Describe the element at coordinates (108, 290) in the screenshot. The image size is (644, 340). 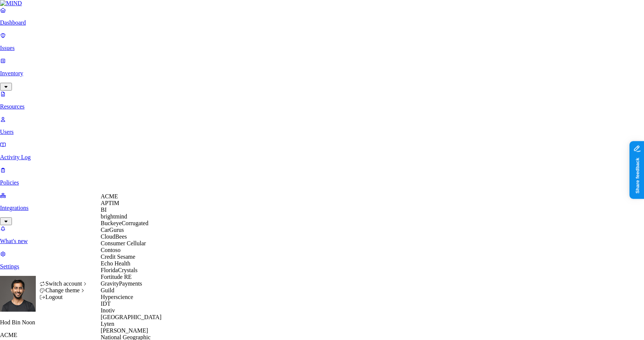
I see `span: Guild` at that location.